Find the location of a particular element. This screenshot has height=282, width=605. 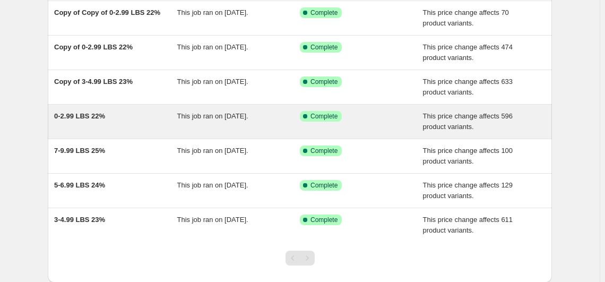

span: Copy of Copy of 0-2.99 LBS 22% is located at coordinates (107, 12).